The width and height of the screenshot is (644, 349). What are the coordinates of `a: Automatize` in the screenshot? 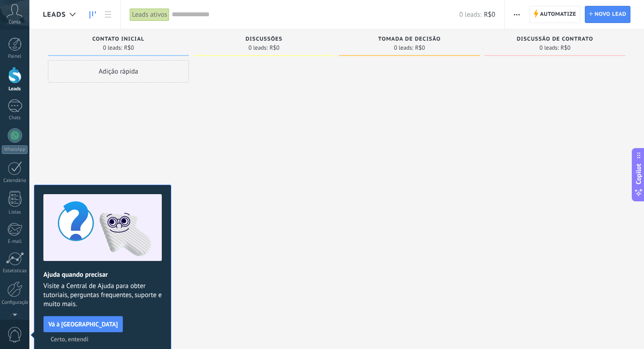 It's located at (555, 15).